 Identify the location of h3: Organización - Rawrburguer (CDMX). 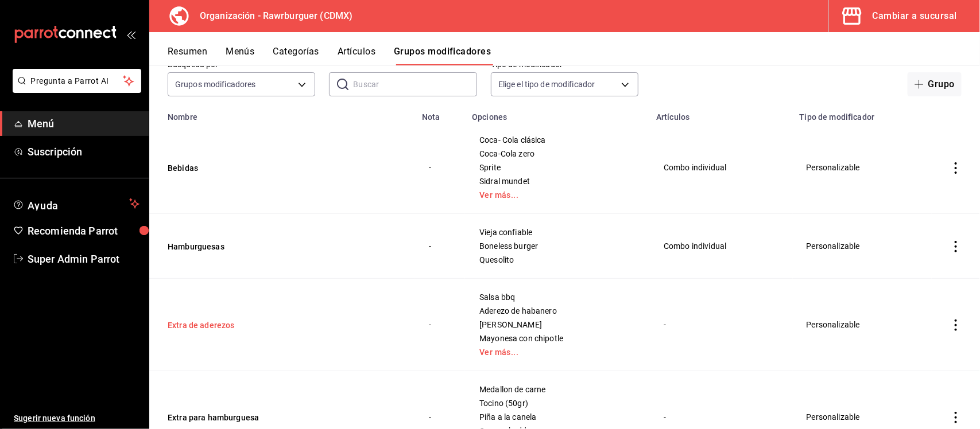
(271, 16).